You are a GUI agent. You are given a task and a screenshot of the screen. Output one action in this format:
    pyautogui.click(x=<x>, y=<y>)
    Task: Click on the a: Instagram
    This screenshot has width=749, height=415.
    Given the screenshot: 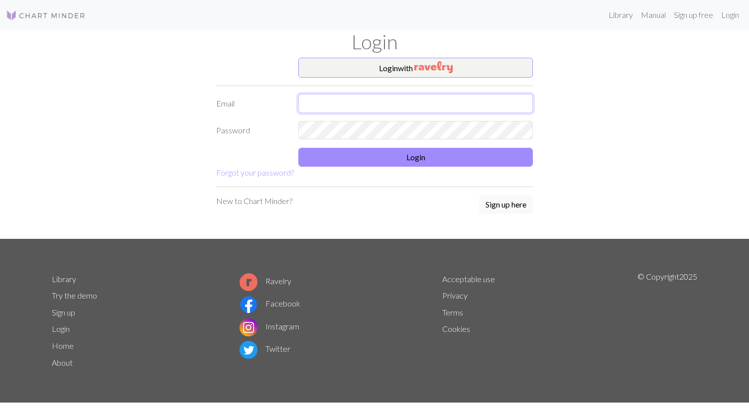 What is the action you would take?
    pyautogui.click(x=269, y=326)
    